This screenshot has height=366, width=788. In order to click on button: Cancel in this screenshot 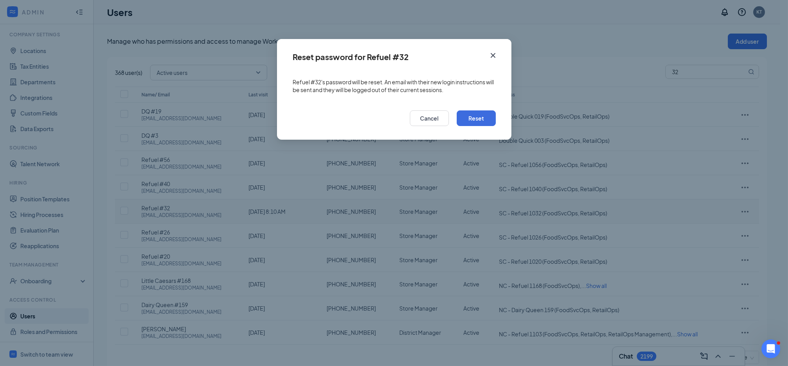, I will do `click(429, 118)`.